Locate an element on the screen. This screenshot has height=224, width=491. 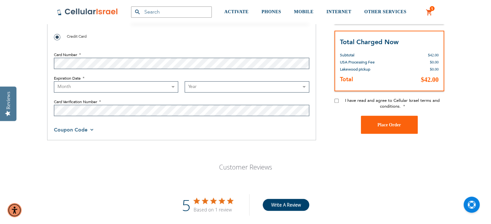
span: Lakewood pickup is located at coordinates (355, 69).